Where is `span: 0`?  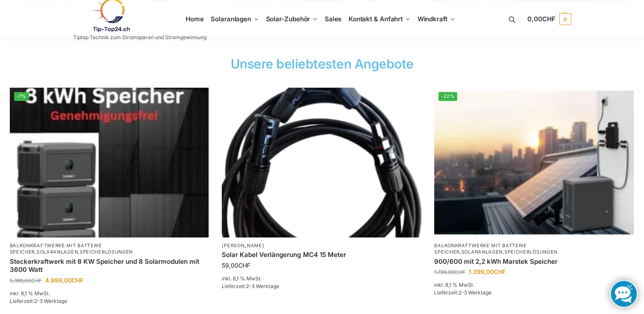 span: 0 is located at coordinates (565, 19).